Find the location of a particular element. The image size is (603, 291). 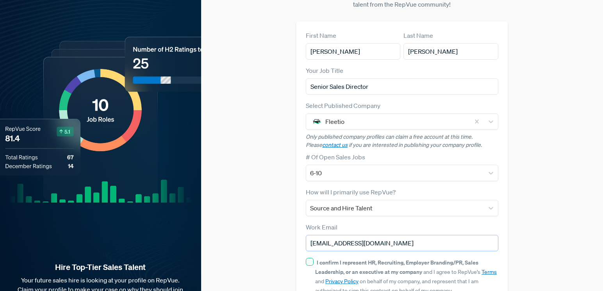

input: First Name is located at coordinates (353, 52).